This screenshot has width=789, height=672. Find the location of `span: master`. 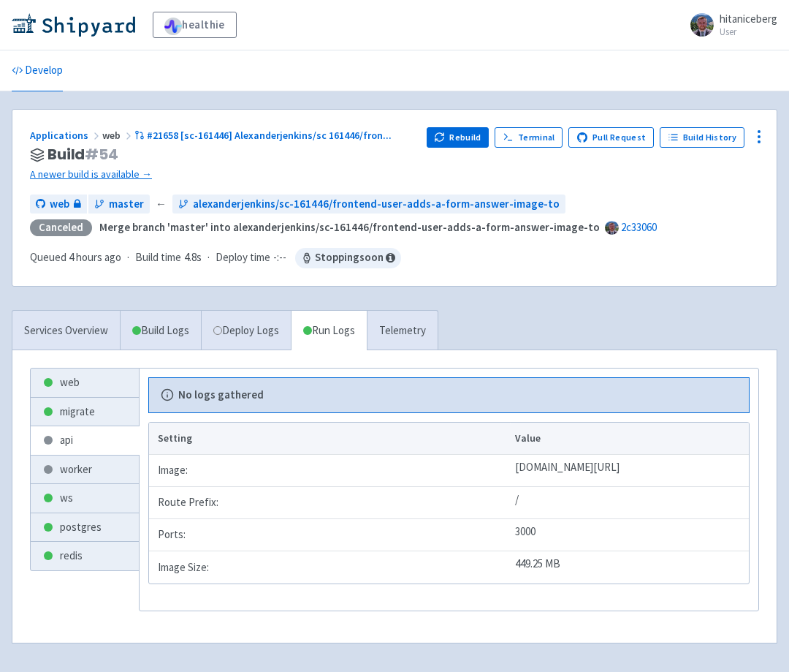

span: master is located at coordinates (126, 204).